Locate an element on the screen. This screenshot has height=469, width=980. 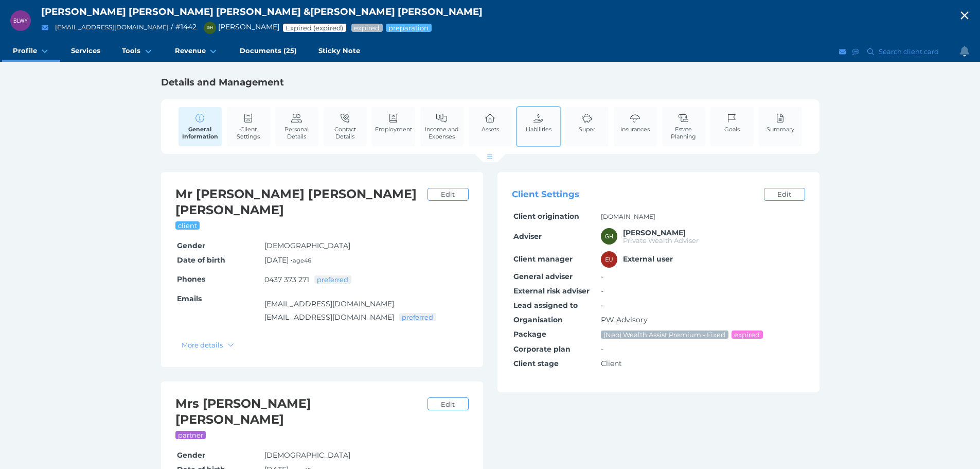
span: Services is located at coordinates (86, 51).